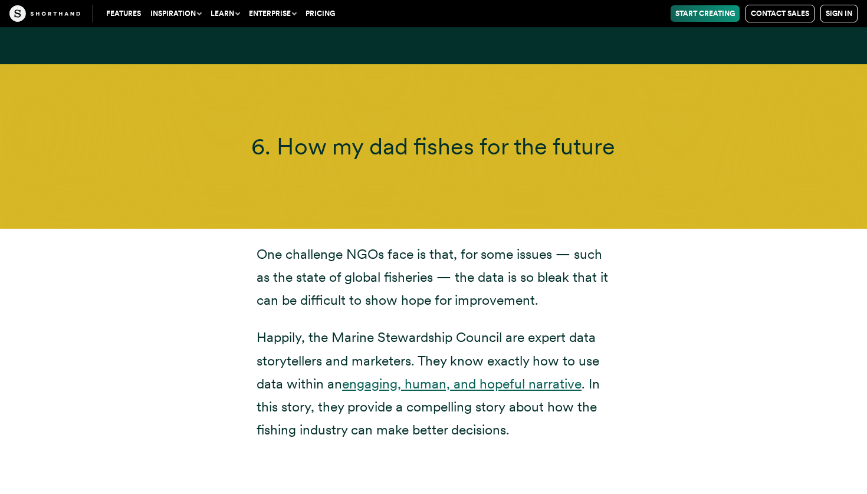 Image resolution: width=867 pixels, height=494 pixels. I want to click on span: 6. How my dad fishes for the future, so click(433, 146).